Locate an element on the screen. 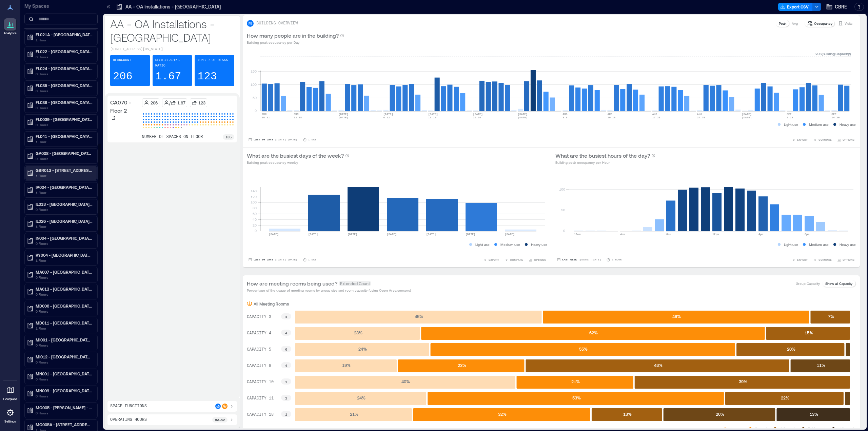 Image resolution: width=868 pixels, height=431 pixels. p: Percentage of the usage of meeting rooms by group size and room capacity (using Open Area sensors) is located at coordinates (329, 291).